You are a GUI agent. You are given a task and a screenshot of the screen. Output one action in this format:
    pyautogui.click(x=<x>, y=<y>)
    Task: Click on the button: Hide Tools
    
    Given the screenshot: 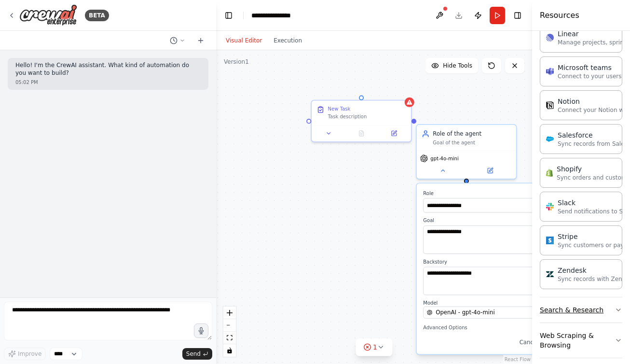 What is the action you would take?
    pyautogui.click(x=452, y=66)
    